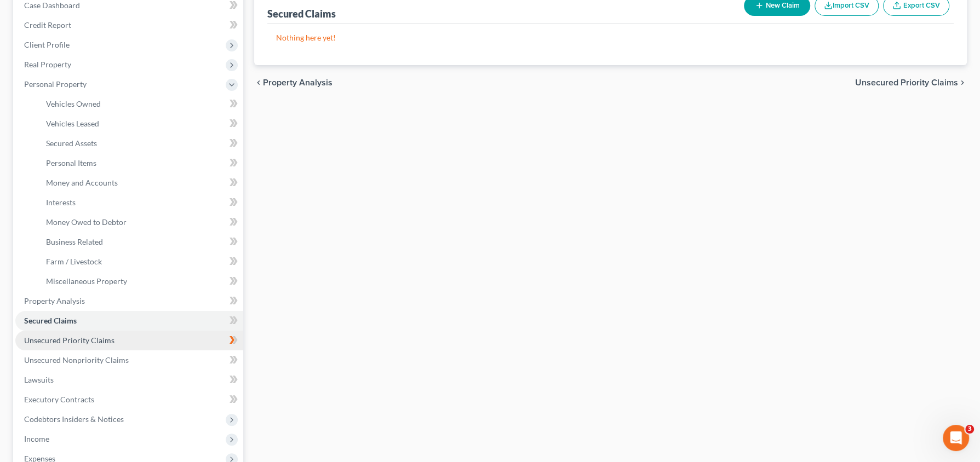 The width and height of the screenshot is (980, 462). Describe the element at coordinates (61, 202) in the screenshot. I see `span: Interests` at that location.